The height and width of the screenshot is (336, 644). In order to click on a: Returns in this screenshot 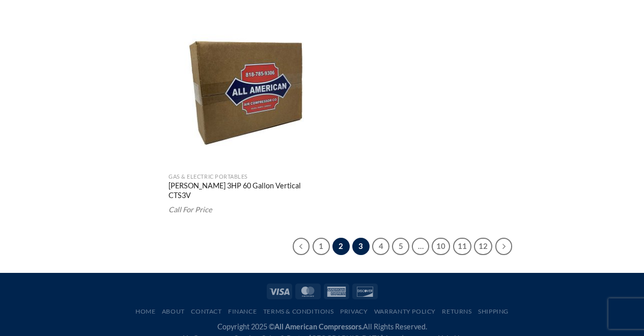, I will do `click(457, 311)`.